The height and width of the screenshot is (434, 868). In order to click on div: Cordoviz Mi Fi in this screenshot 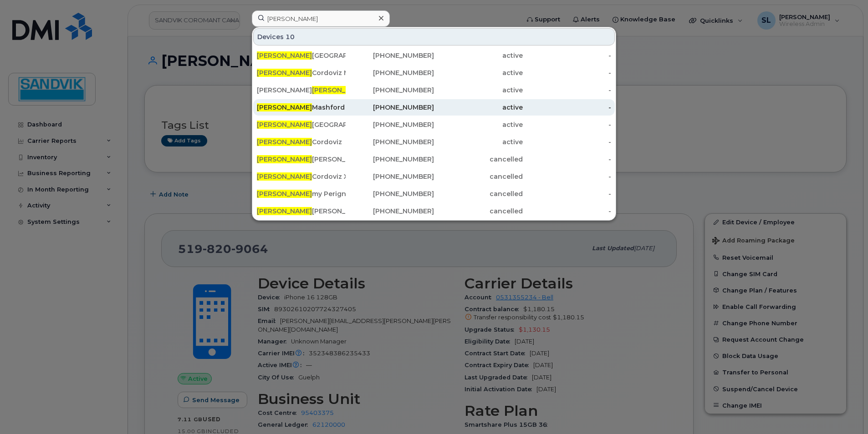, I will do `click(301, 73)`.